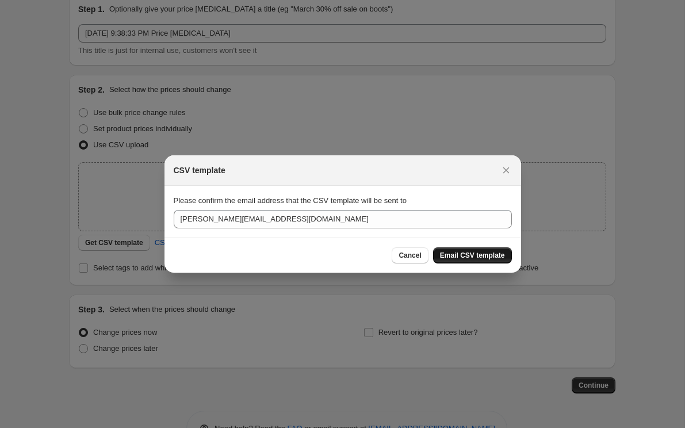 This screenshot has height=428, width=685. I want to click on span: Cancel, so click(409, 255).